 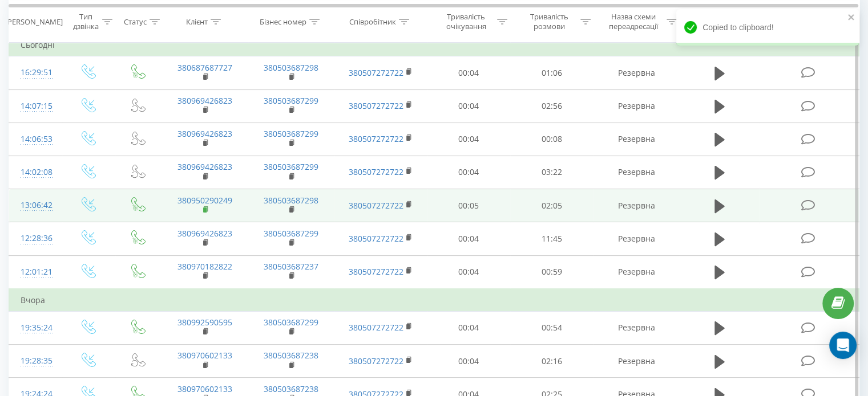 What do you see at coordinates (35, 205) in the screenshot?
I see `div: 13:06:42` at bounding box center [35, 205].